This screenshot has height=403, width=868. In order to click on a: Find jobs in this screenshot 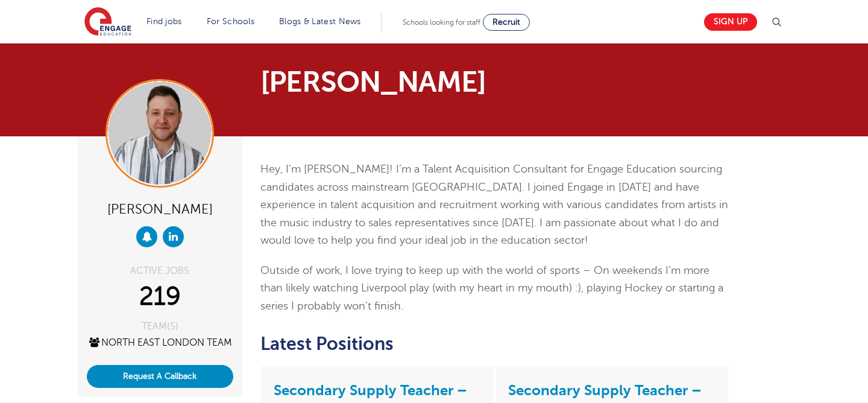, I will do `click(164, 21)`.